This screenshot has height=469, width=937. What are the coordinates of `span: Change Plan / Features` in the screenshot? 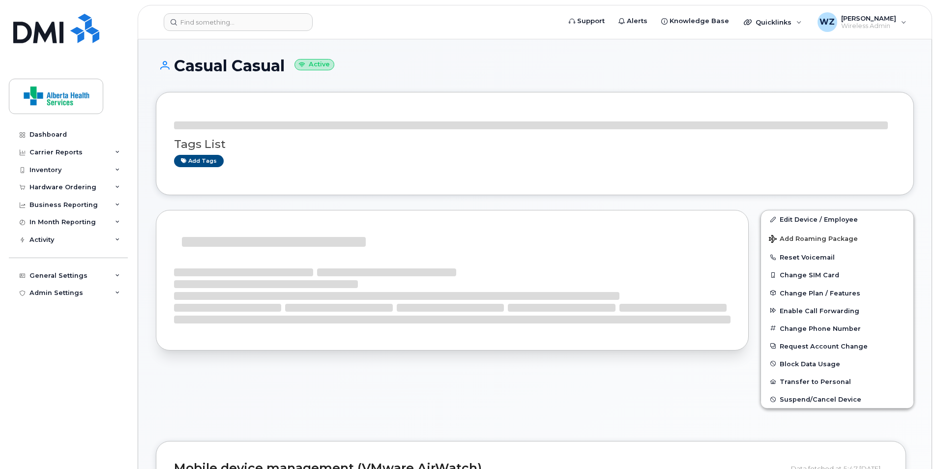 It's located at (820, 293).